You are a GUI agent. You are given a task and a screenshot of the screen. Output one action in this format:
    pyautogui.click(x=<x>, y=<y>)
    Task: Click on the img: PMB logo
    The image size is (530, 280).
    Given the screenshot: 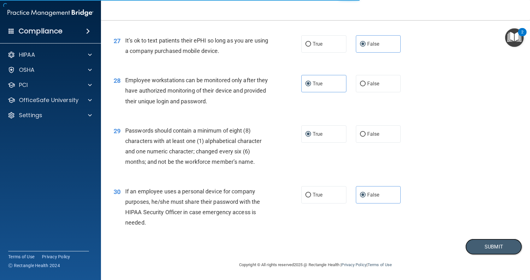 What is the action you would take?
    pyautogui.click(x=50, y=13)
    